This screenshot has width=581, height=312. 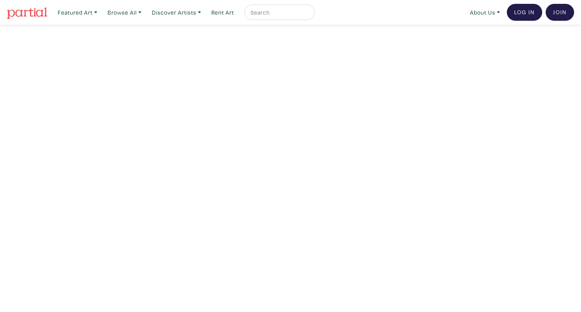 What do you see at coordinates (485, 12) in the screenshot?
I see `a: About Us` at bounding box center [485, 12].